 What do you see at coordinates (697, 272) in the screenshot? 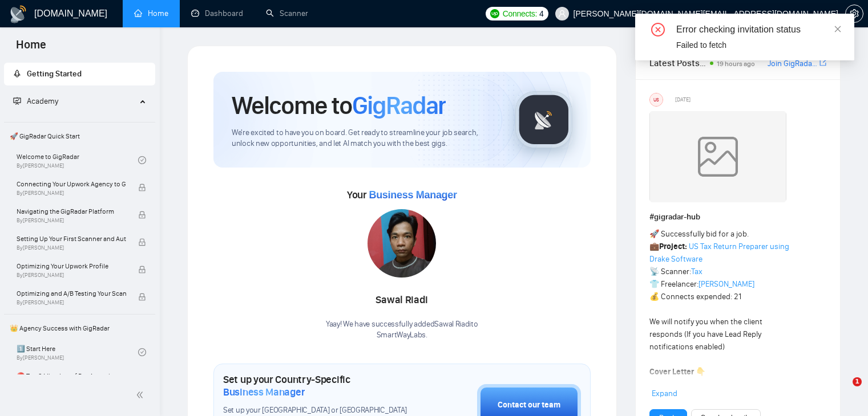
I see `a: Tax` at bounding box center [697, 272].